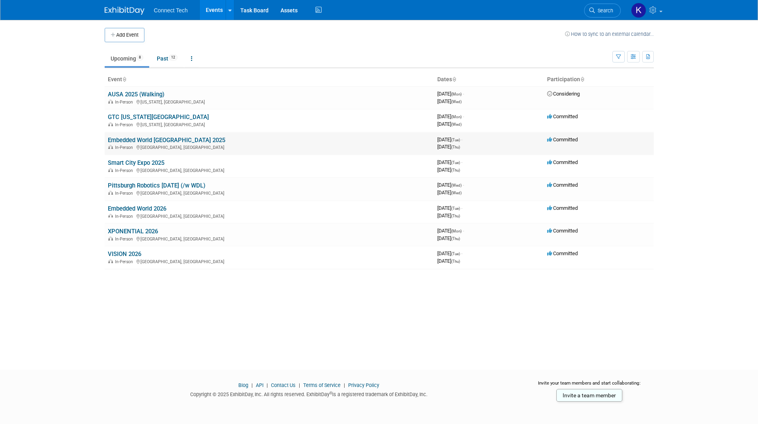  I want to click on a: Sort by Participation Type, so click(582, 79).